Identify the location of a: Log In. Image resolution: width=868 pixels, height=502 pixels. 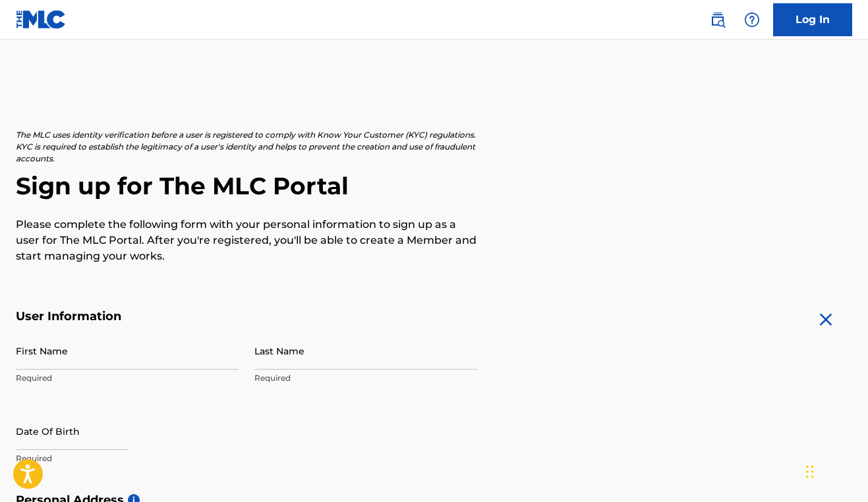
(813, 20).